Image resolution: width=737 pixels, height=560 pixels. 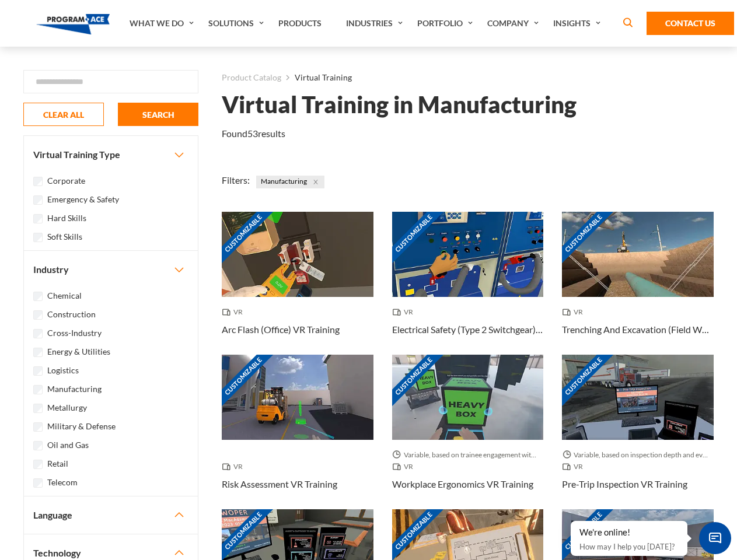 What do you see at coordinates (71, 315) in the screenshot?
I see `label: Construction` at bounding box center [71, 315].